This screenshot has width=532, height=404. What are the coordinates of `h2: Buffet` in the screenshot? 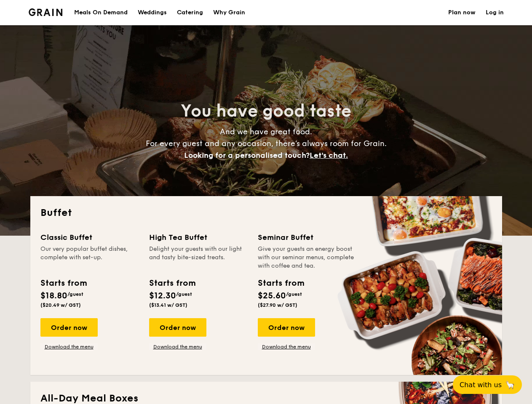 It's located at (266, 213).